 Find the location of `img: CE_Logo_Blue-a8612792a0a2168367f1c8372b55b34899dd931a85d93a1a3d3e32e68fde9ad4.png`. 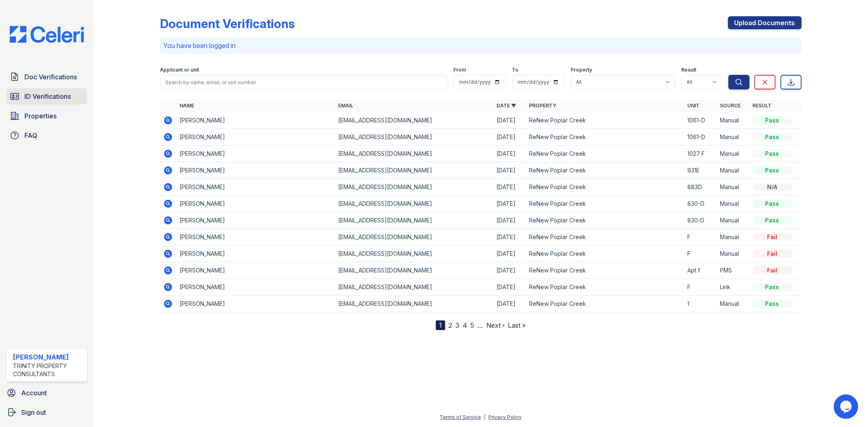

img: CE_Logo_Blue-a8612792a0a2168367f1c8372b55b34899dd931a85d93a1a3d3e32e68fde9ad4.png is located at coordinates (47, 34).